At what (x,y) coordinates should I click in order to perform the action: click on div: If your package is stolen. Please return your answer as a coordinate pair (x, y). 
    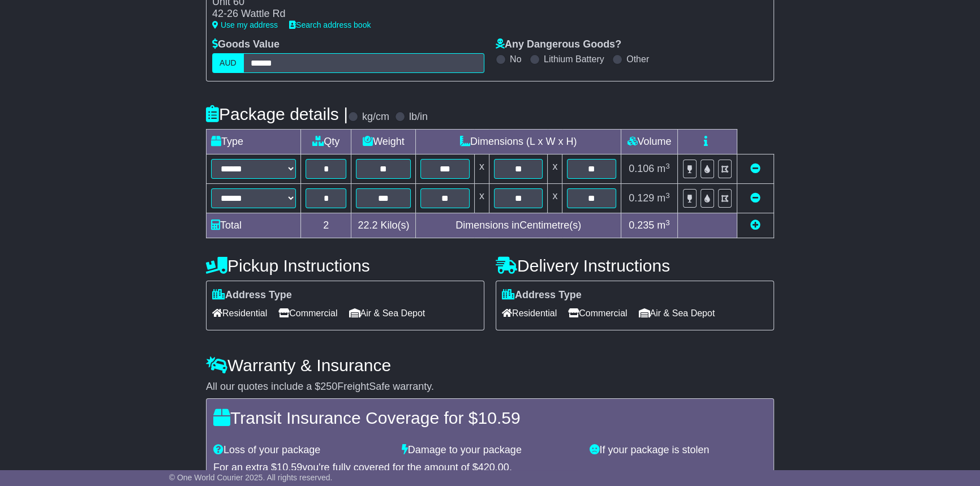
    Looking at the image, I should click on (678, 450).